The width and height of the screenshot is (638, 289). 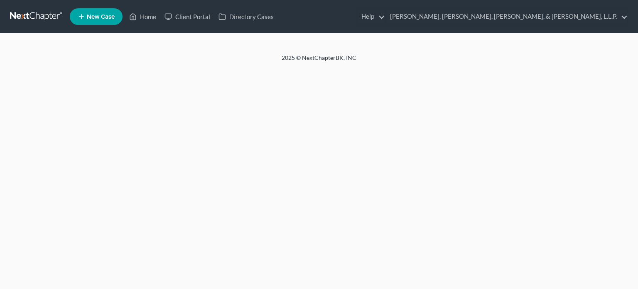 What do you see at coordinates (142, 17) in the screenshot?
I see `a: Home` at bounding box center [142, 17].